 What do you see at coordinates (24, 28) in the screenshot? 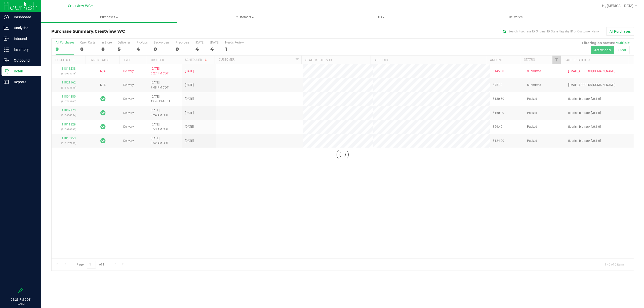
I see `p: Analytics` at bounding box center [24, 28].